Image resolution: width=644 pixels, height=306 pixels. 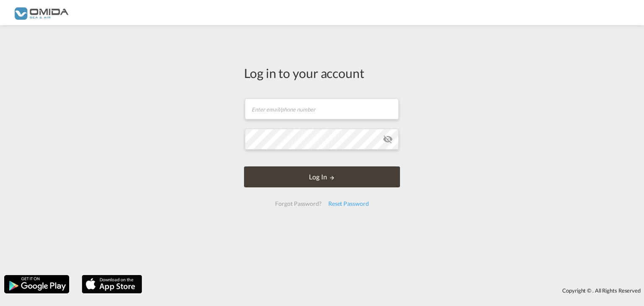 What do you see at coordinates (387, 139) in the screenshot?
I see `md-icon: icon-eye-off` at bounding box center [387, 139].